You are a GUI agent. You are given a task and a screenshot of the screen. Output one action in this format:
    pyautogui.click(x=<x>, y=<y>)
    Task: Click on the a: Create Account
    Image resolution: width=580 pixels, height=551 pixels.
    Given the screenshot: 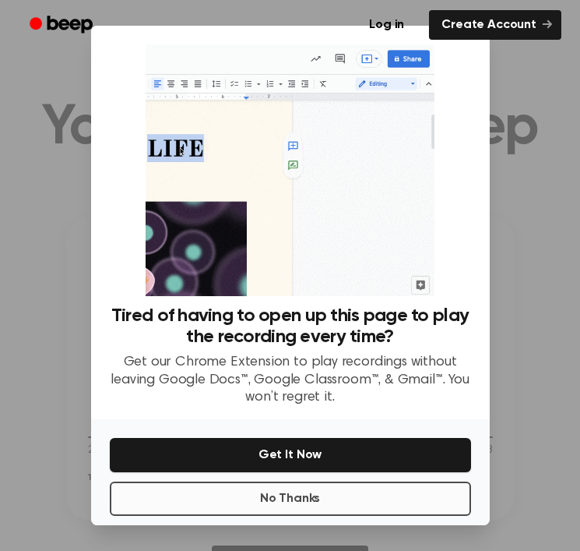 What is the action you would take?
    pyautogui.click(x=496, y=25)
    